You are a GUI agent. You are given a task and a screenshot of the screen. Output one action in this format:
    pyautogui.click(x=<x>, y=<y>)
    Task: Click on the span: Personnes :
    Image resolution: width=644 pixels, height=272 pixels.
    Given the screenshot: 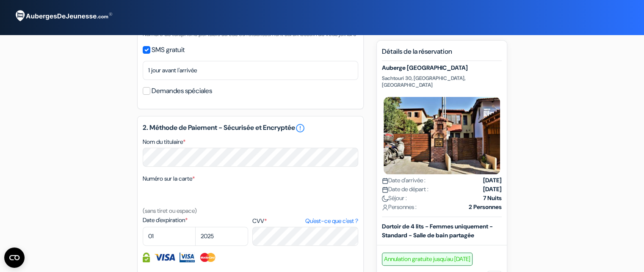 What is the action you would take?
    pyautogui.click(x=399, y=207)
    